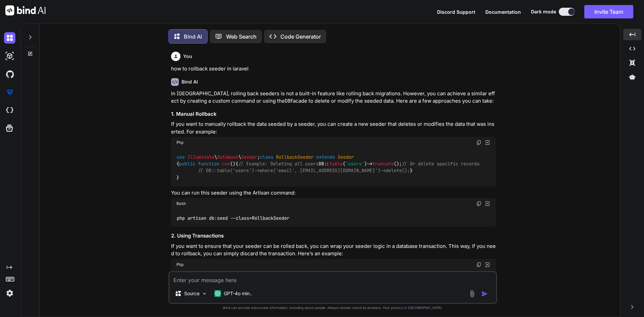  I want to click on span: // Example: Deleting all users, so click(279, 164).